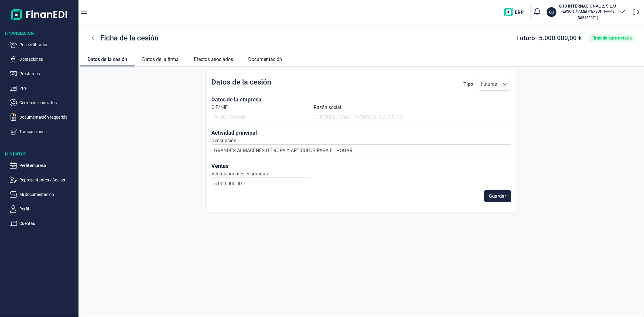 The image size is (644, 317). Describe the element at coordinates (48, 166) in the screenshot. I see `p: Perfil empresa` at that location.